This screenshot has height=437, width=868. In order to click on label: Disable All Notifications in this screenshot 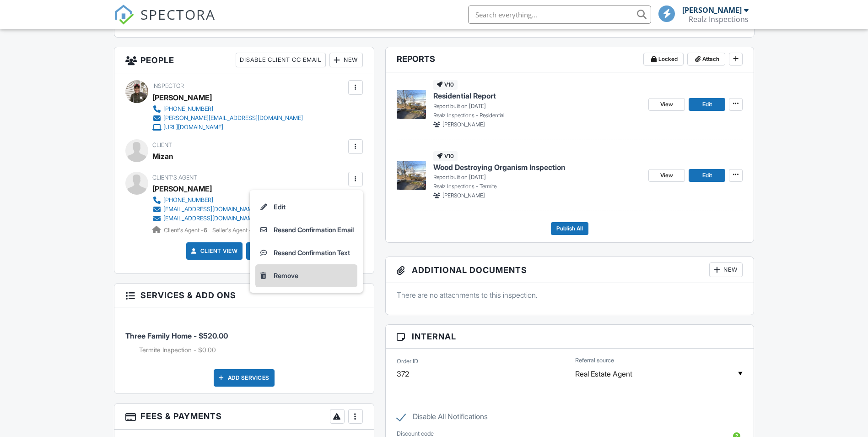, I will do `click(442, 417)`.